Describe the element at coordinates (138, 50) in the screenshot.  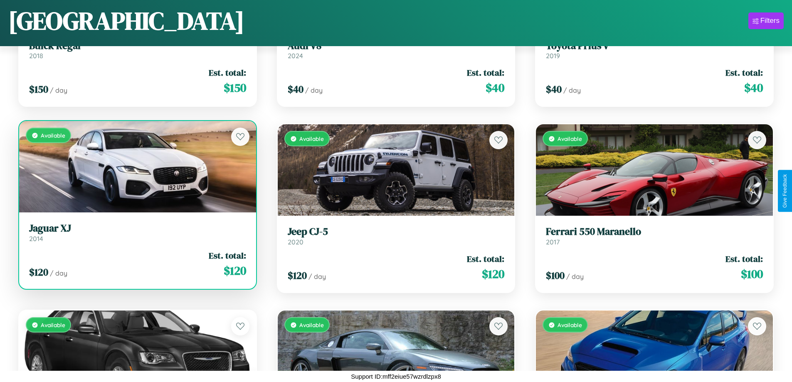
I see `a: Buick Regal2018` at that location.